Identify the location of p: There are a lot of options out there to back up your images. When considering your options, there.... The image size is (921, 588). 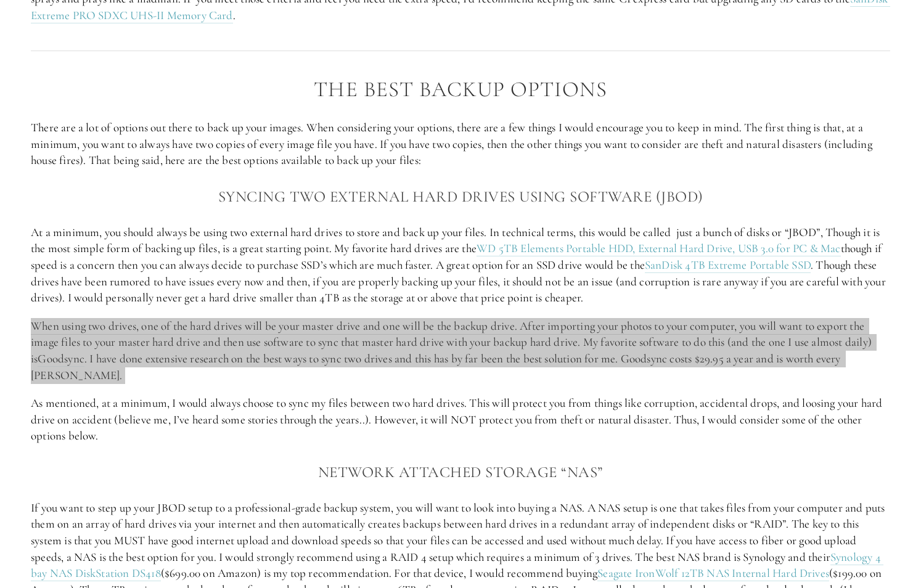
(461, 144).